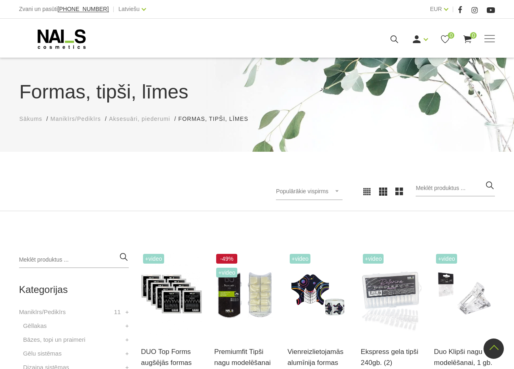 The height and width of the screenshot is (369, 514). What do you see at coordinates (392, 294) in the screenshot?
I see `a: Ekpress gela tipši pieaudzēšanai 240 gab.Gela nagu pieaudzēšana vēl nekad nav bijusi tik vienkārš...` at bounding box center [392, 294].